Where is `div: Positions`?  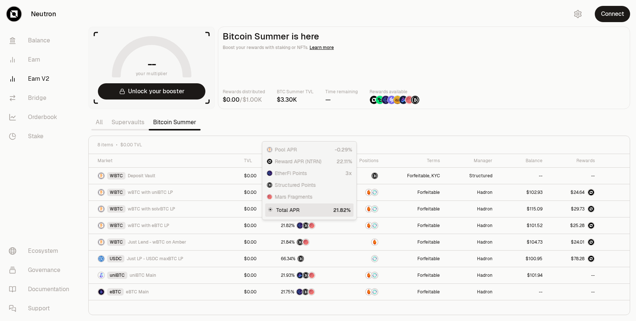 div: Positions is located at coordinates (362, 160).